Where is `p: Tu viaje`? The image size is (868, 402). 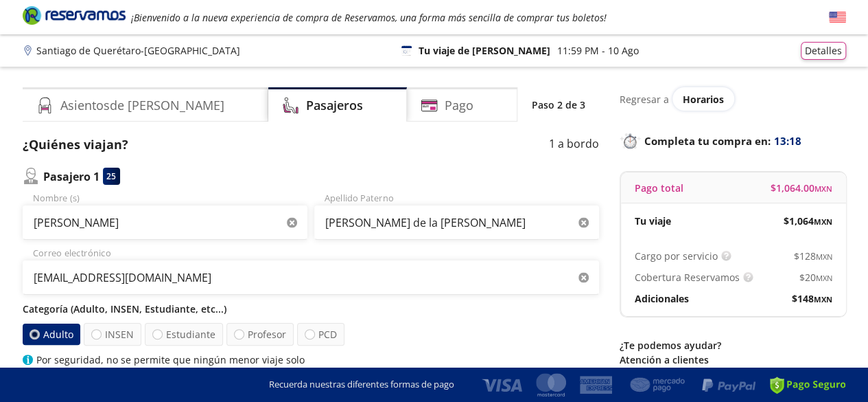 p: Tu viaje is located at coordinates (652, 221).